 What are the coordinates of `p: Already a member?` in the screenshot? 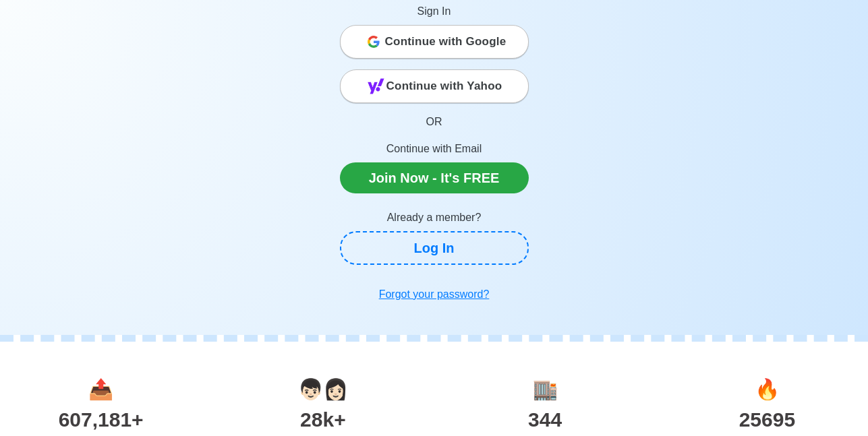 It's located at (435, 218).